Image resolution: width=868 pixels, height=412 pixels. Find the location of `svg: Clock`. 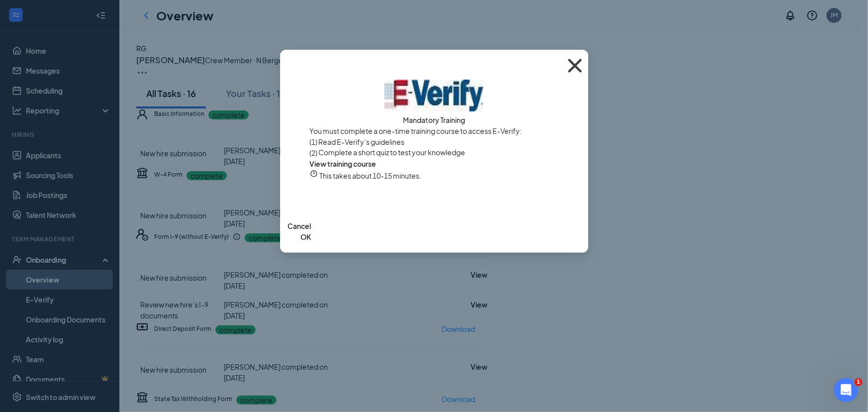

svg: Clock is located at coordinates (314, 174).